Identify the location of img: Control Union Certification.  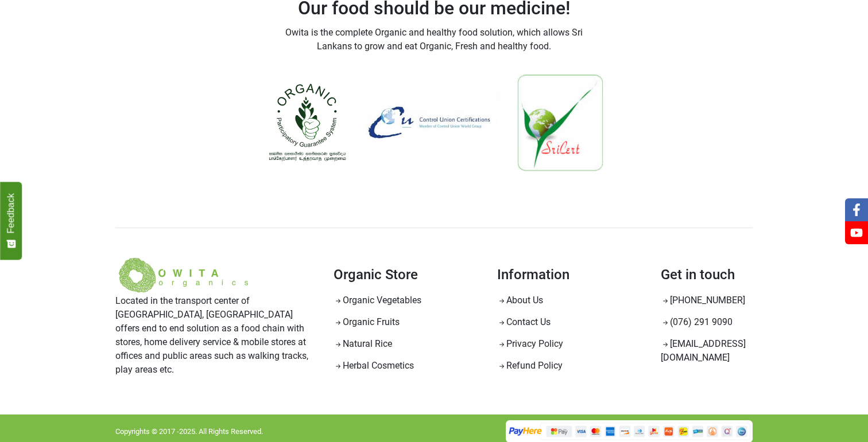
(434, 123).